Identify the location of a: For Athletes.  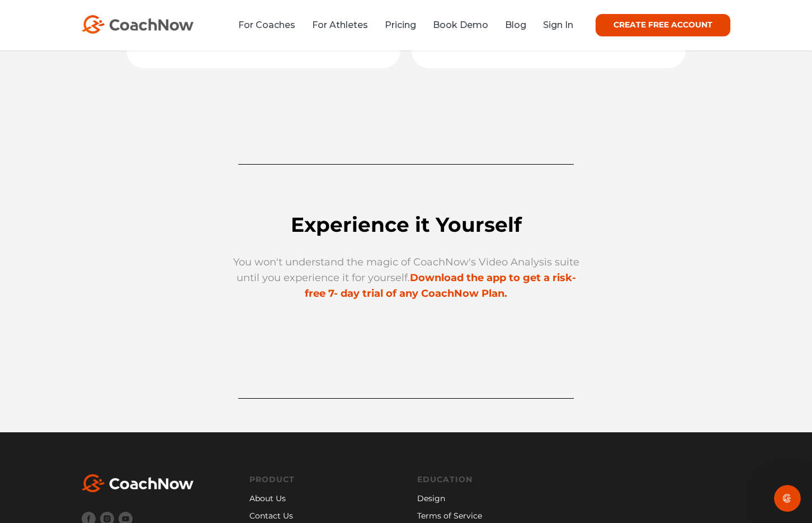
(340, 25).